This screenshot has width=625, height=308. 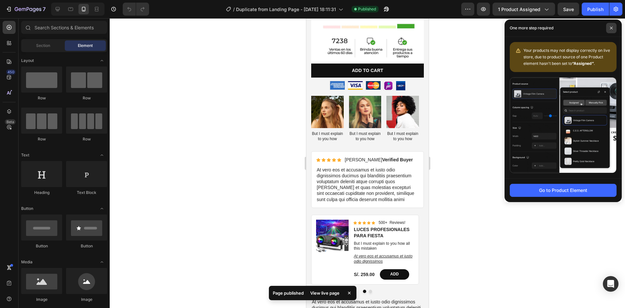 I want to click on img: gempages_578480334677475963-ba391049-677f-474e-895c-93f112c13211.png, so click(x=59, y=94).